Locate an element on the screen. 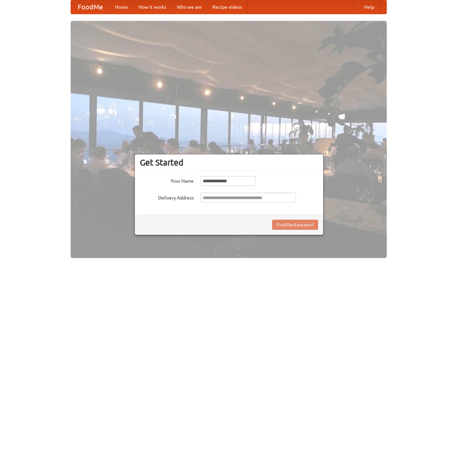 This screenshot has height=476, width=457. a: FoodMe is located at coordinates (90, 7).